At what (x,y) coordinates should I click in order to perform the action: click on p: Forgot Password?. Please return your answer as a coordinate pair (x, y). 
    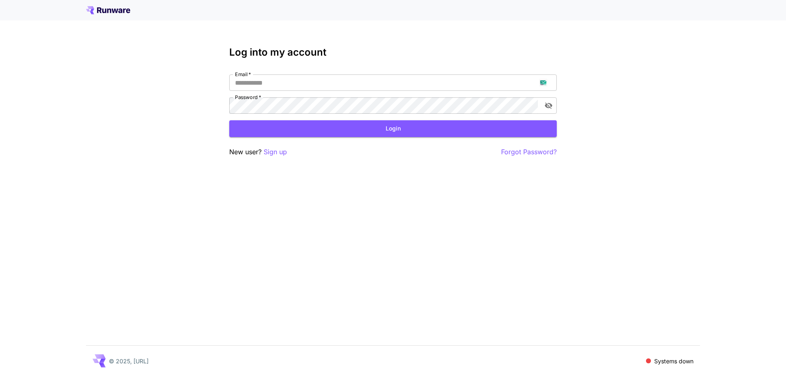
    Looking at the image, I should click on (529, 152).